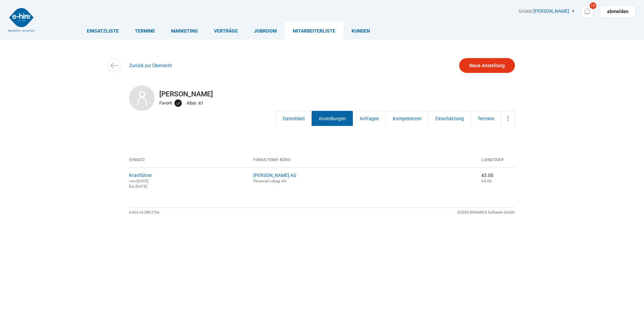  I want to click on nobr: 43.00, so click(487, 176).